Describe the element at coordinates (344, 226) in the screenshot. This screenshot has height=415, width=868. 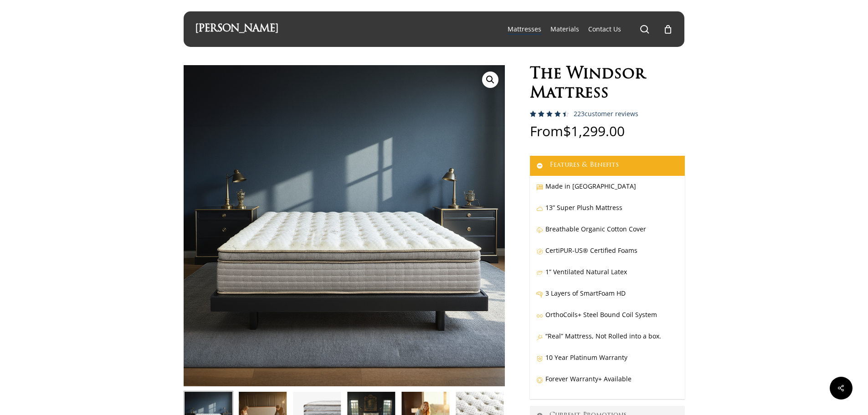
I see `img: MaximMattress_0004_Windsor Blue copy` at that location.